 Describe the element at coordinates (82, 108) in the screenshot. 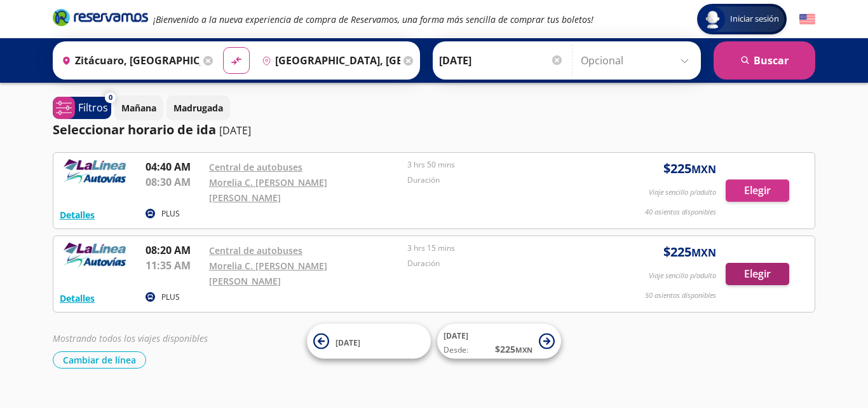

I see `button: 0Filtros` at that location.